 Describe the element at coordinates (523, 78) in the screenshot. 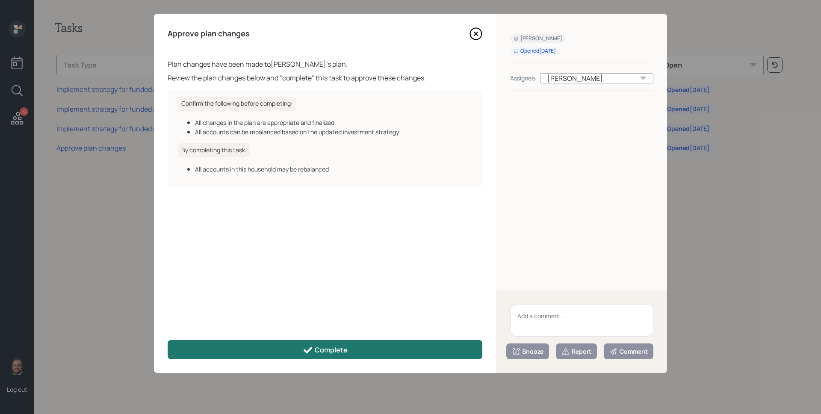

I see `div: Assignee:` at that location.